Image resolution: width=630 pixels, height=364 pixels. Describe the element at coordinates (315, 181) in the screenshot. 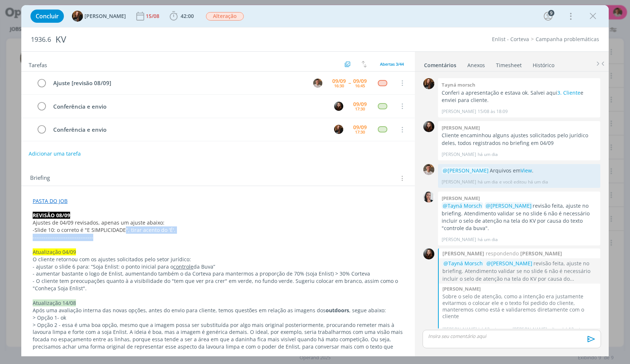

I see `div: dialog` at that location.